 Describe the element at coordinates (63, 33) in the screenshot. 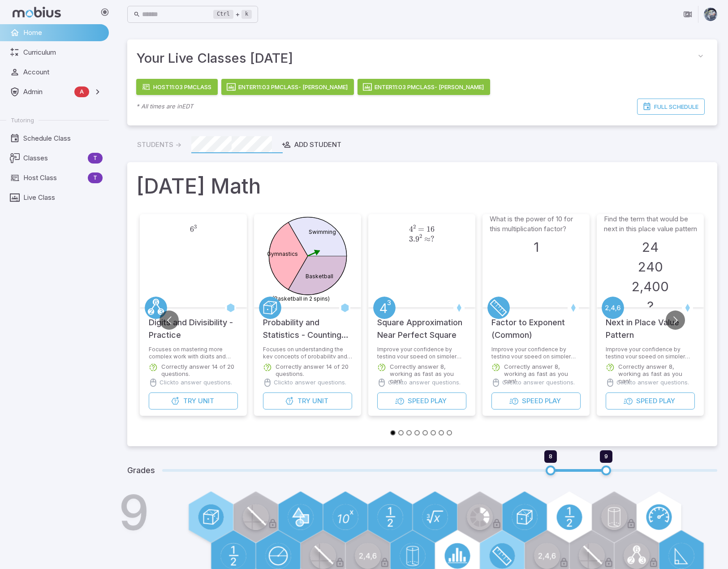

I see `span: Home` at that location.